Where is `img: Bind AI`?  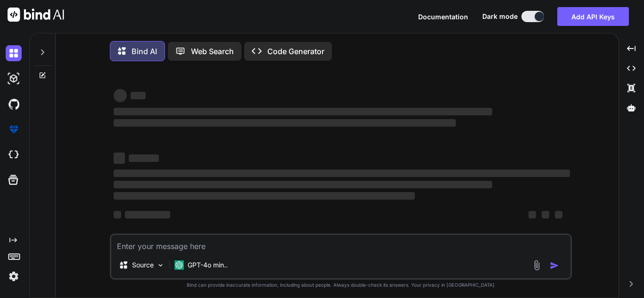 img: Bind AI is located at coordinates (36, 14).